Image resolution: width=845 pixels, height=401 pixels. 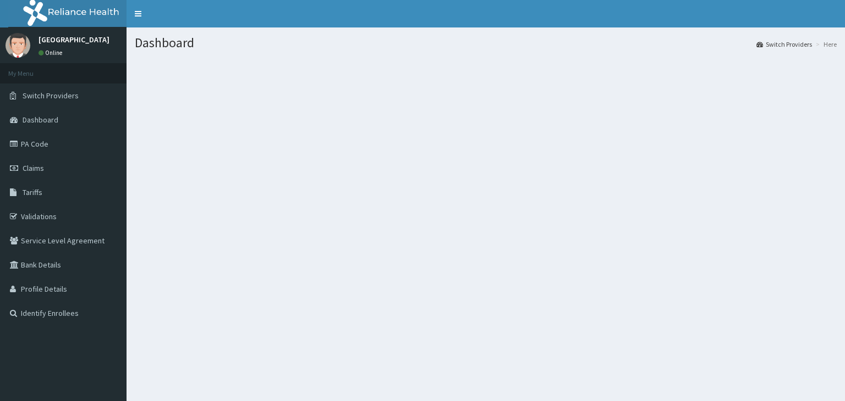 I want to click on a: Switch Providers, so click(x=784, y=44).